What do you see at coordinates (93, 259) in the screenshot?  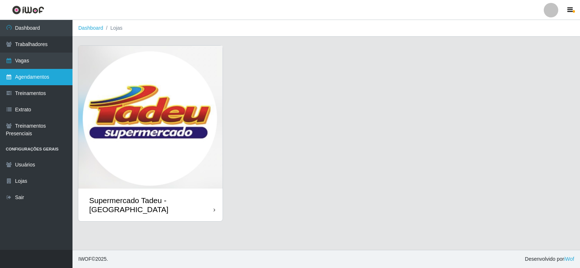 I see `span: © 2025 .` at bounding box center [93, 259].